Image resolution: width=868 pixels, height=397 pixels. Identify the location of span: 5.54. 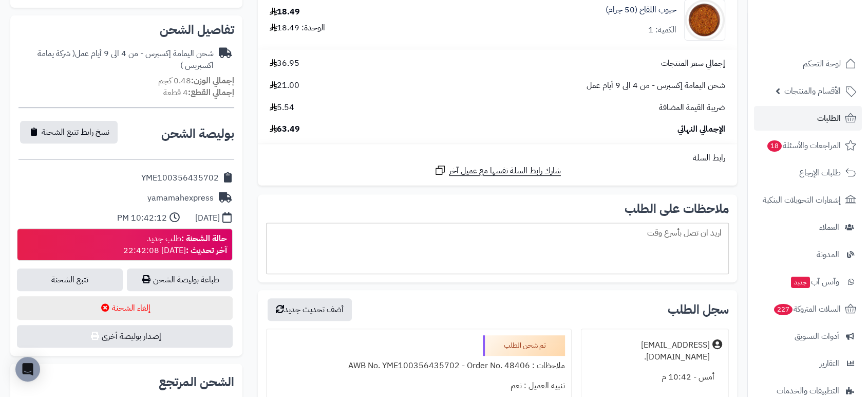
(282, 108).